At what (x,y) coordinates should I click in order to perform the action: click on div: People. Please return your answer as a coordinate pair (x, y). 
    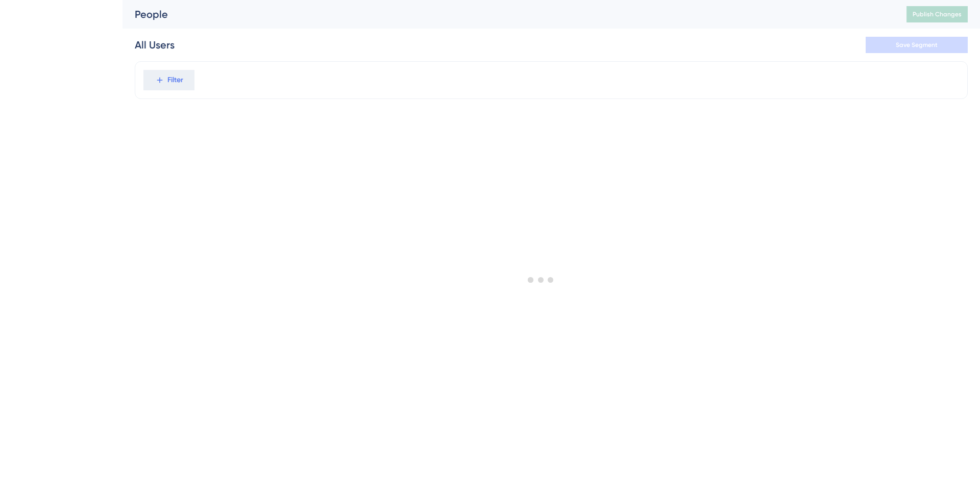
    Looking at the image, I should click on (508, 14).